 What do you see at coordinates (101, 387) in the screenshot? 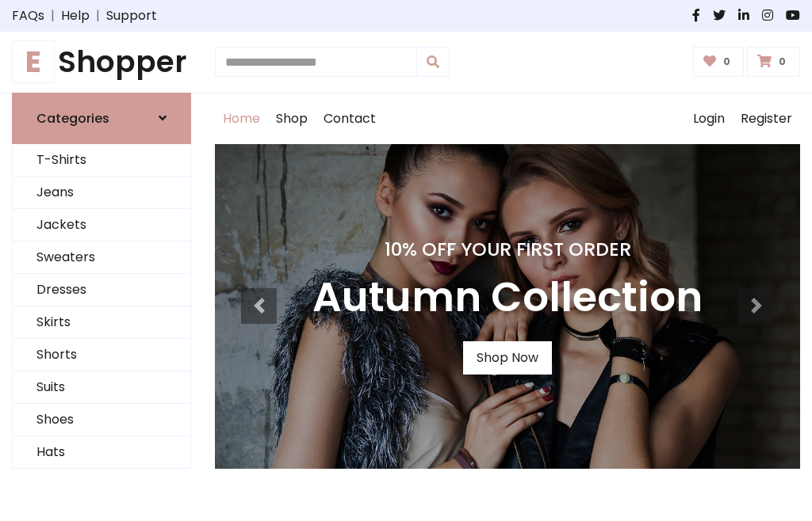
I see `a: Suits` at bounding box center [101, 387].